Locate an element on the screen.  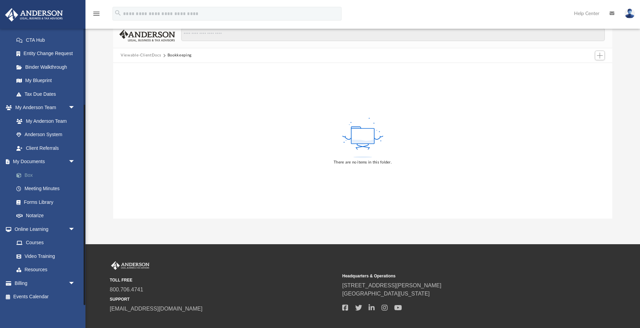
small: Headquarters & Operations is located at coordinates (456, 276).